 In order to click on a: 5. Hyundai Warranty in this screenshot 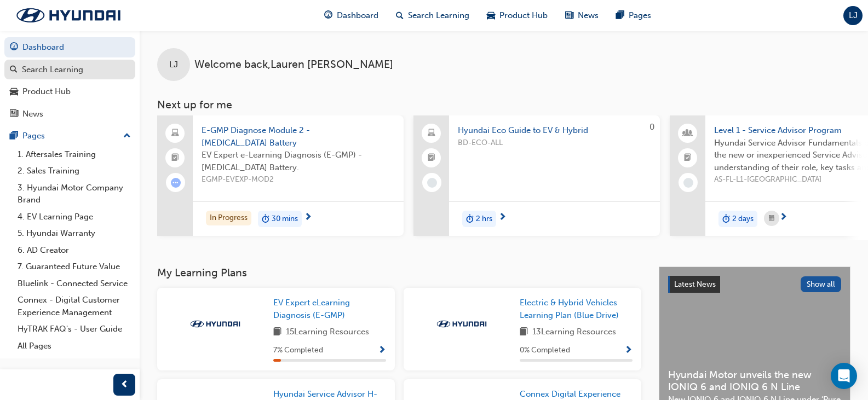, I will do `click(74, 233)`.